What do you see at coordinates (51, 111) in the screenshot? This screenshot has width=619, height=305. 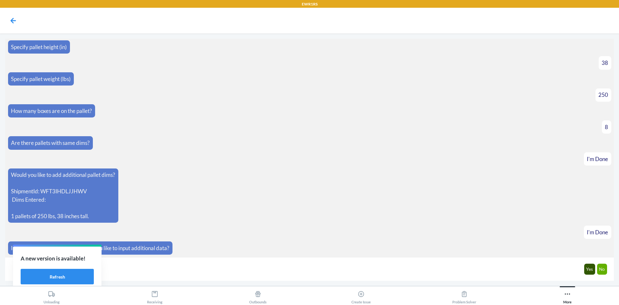 I see `p: How many boxes are on the pallet?` at bounding box center [51, 111].